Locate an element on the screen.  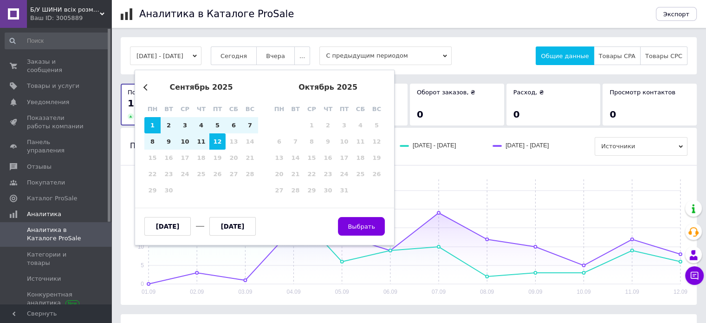
div: Not available суббота, 11 октября 2025 г. is located at coordinates (360, 141).